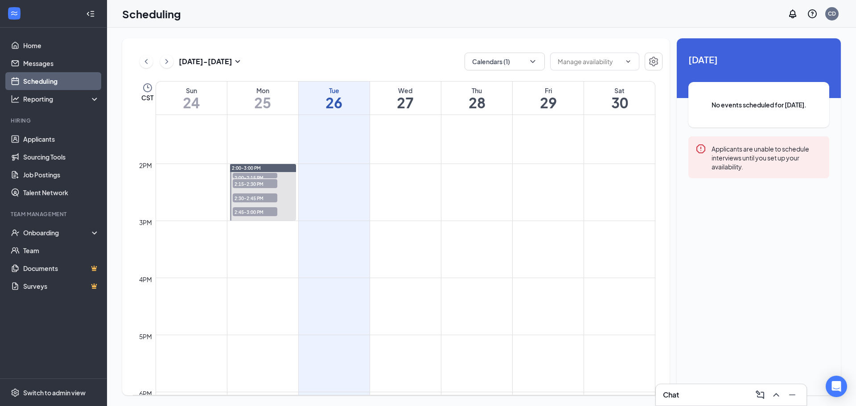 This screenshot has width=856, height=406. I want to click on h1: 24, so click(191, 103).